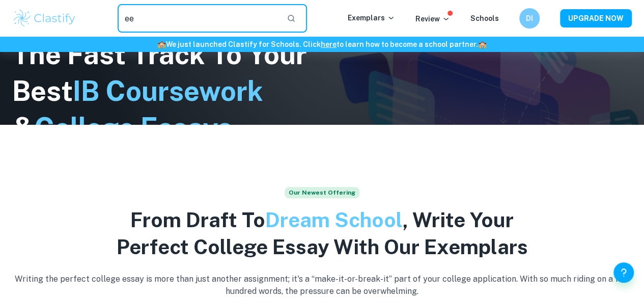 The image size is (644, 298). Describe the element at coordinates (484, 18) in the screenshot. I see `a: Schools` at that location.